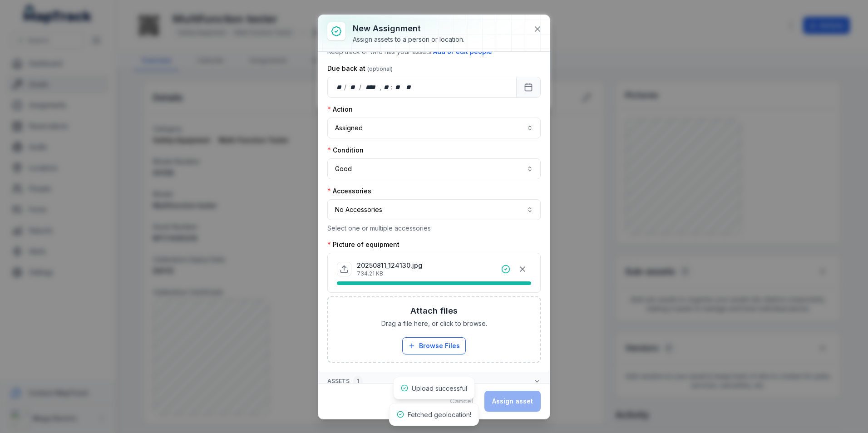 The width and height of the screenshot is (868, 433). I want to click on label: Action, so click(339, 109).